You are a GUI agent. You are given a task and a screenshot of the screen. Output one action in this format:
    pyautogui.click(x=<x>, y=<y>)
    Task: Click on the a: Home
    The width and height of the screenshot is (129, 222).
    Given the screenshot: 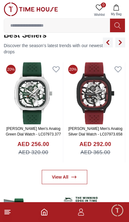 What is the action you would take?
    pyautogui.click(x=44, y=212)
    